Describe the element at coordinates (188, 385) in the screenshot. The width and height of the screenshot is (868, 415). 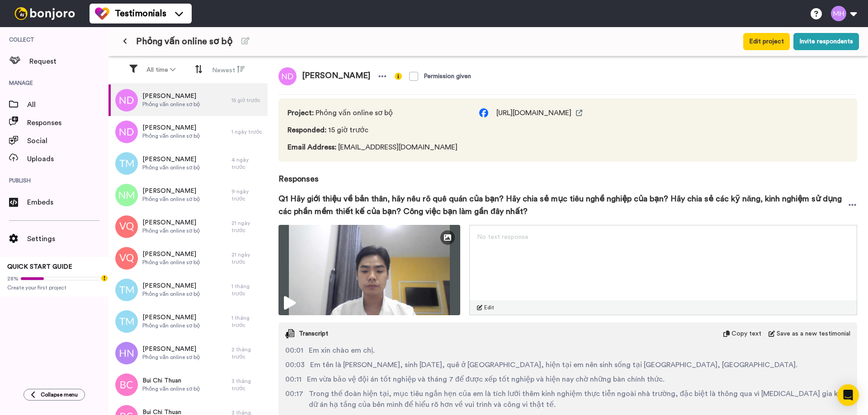
I see `a: Bui Chi ThuanPhỏng vấn online sơ bộ3 tháng trước` at that location.